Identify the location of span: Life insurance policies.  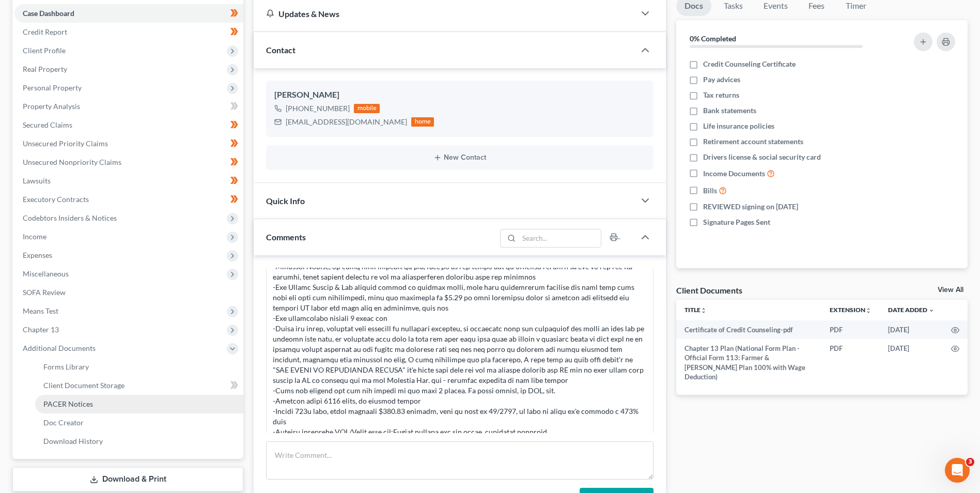
(739, 126).